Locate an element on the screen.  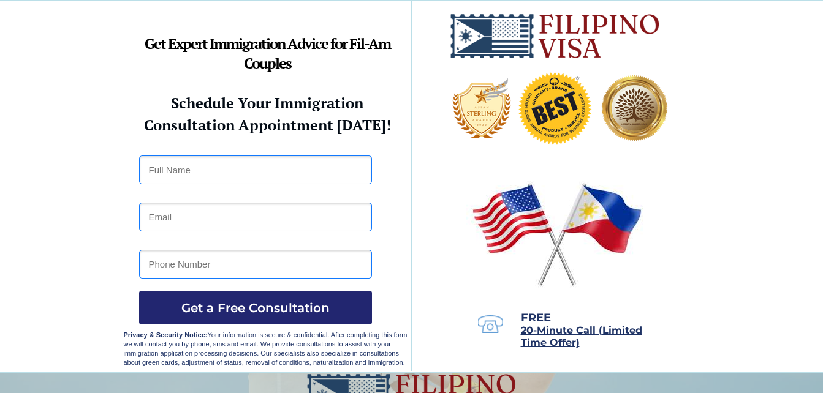
strong: Get Expert Immigration Advice for Fil-Am Couples is located at coordinates (267, 53).